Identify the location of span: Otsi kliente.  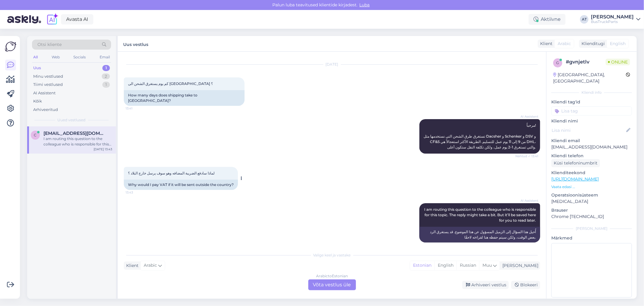
(50, 44).